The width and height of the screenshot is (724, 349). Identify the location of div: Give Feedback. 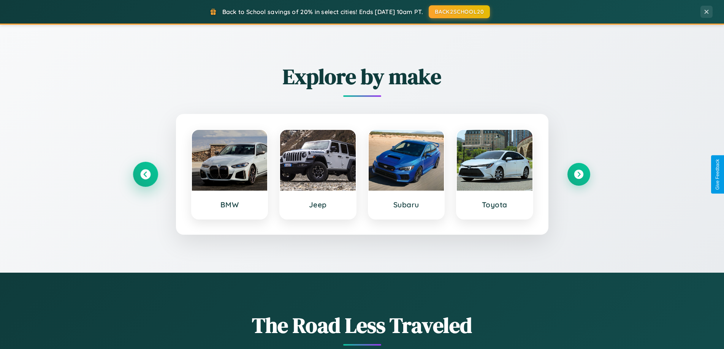
(718, 174).